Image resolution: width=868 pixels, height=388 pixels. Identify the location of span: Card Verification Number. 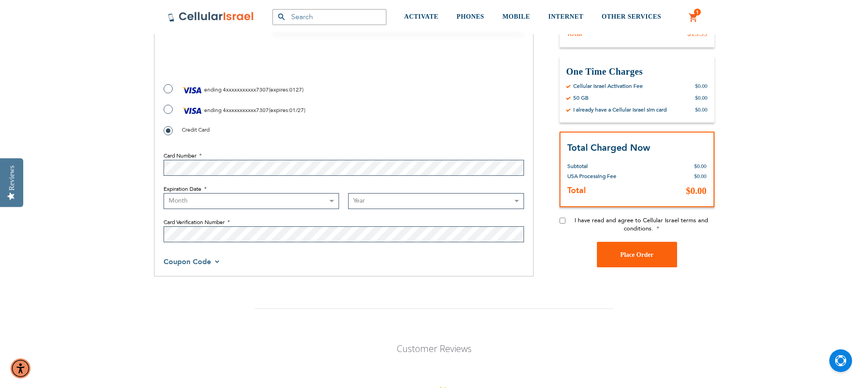
(194, 222).